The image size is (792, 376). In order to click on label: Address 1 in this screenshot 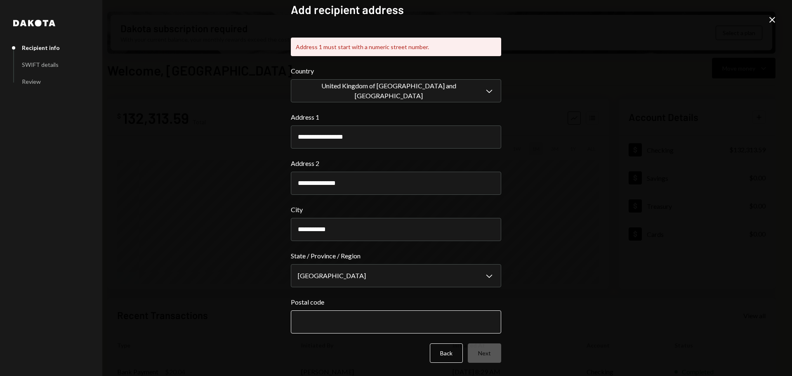, I will do `click(396, 117)`.